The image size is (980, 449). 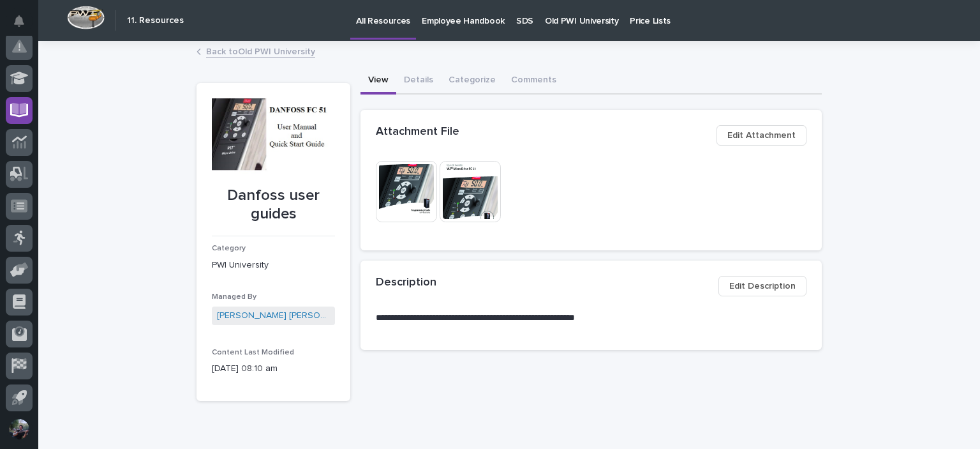 I want to click on a: Back toOld PWI University, so click(x=261, y=51).